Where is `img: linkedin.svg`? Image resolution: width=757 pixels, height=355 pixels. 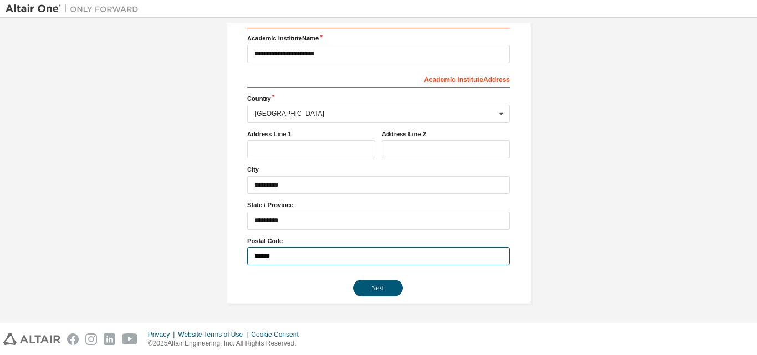
img: linkedin.svg is located at coordinates (109, 339).